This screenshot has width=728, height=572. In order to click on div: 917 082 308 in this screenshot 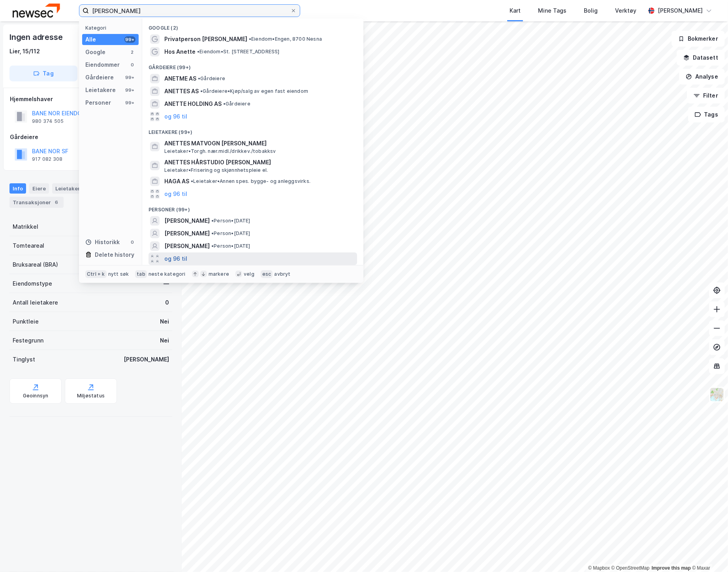, I will do `click(47, 159)`.